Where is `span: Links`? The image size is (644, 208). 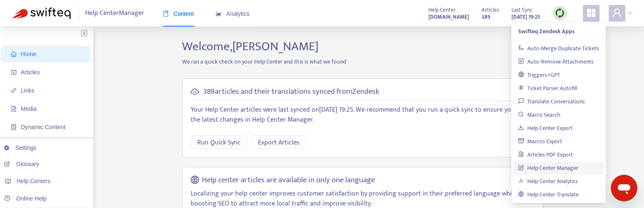
span: Links is located at coordinates (27, 91).